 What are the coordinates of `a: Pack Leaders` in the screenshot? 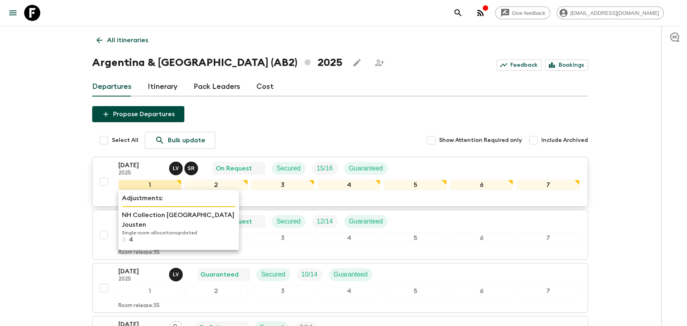 It's located at (217, 87).